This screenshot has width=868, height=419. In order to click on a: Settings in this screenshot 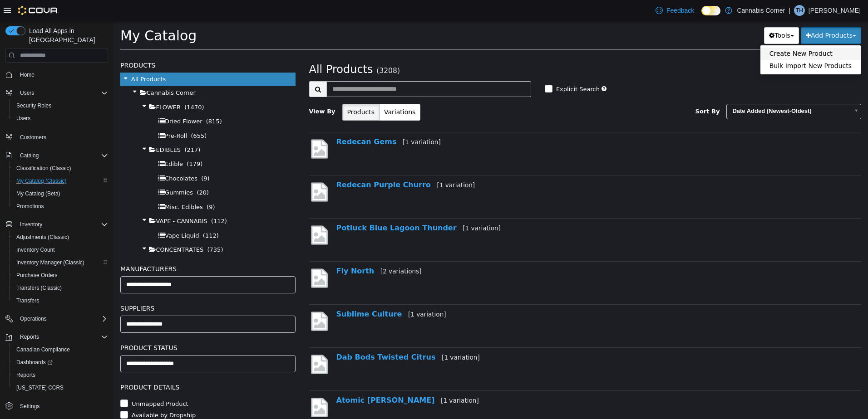, I will do `click(30, 406)`.